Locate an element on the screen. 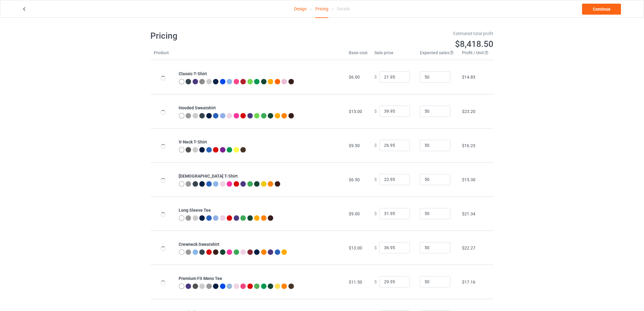 The image size is (644, 311). b: V-Neck T-Shirt is located at coordinates (193, 142).